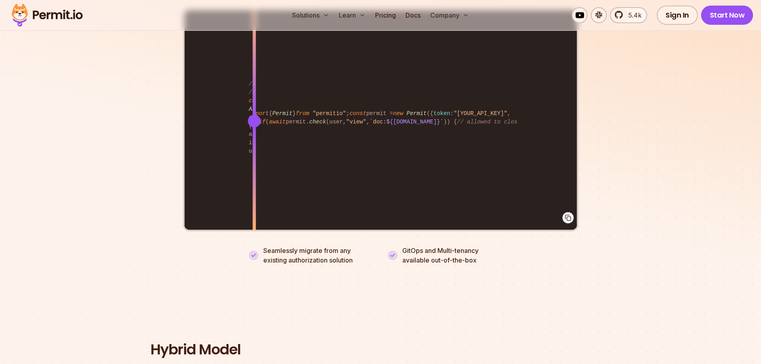 Image resolution: width=761 pixels, height=364 pixels. I want to click on span: new, so click(398, 113).